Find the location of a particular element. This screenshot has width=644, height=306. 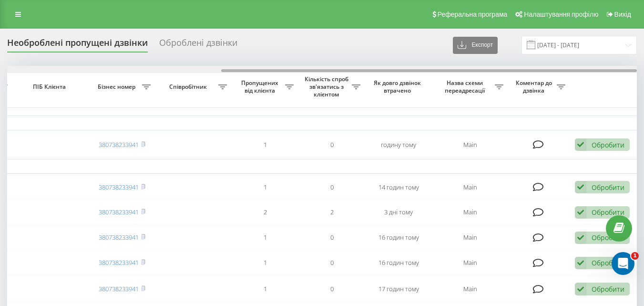

span: Назва схеми переадресації is located at coordinates (466, 86).